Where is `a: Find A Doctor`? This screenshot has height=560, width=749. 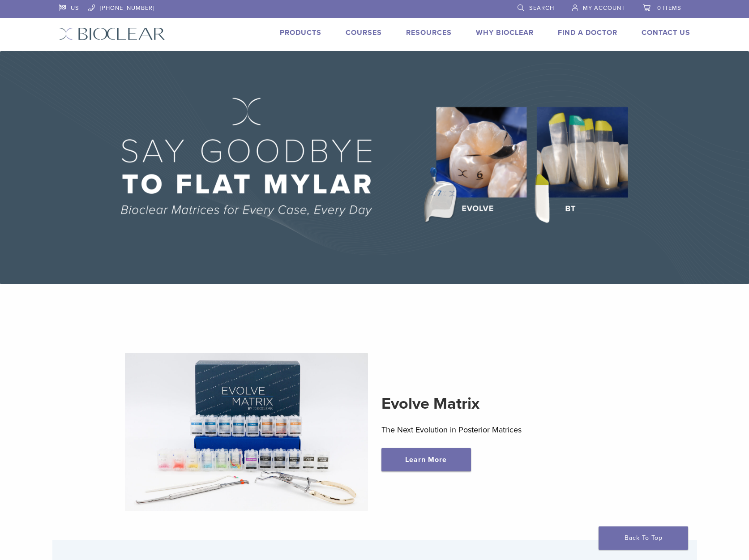 a: Find A Doctor is located at coordinates (588, 33).